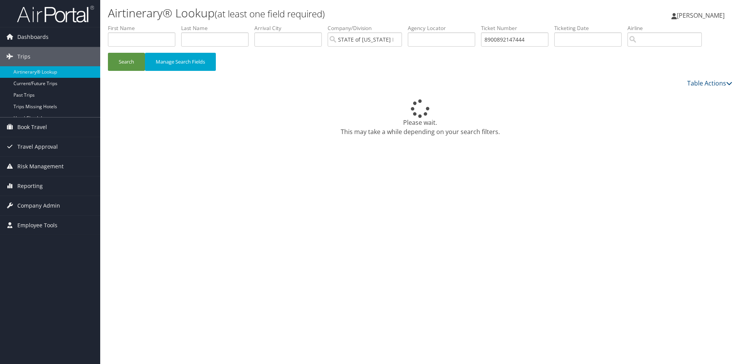 The width and height of the screenshot is (740, 364). Describe the element at coordinates (368, 28) in the screenshot. I see `label: Company/Division` at that location.